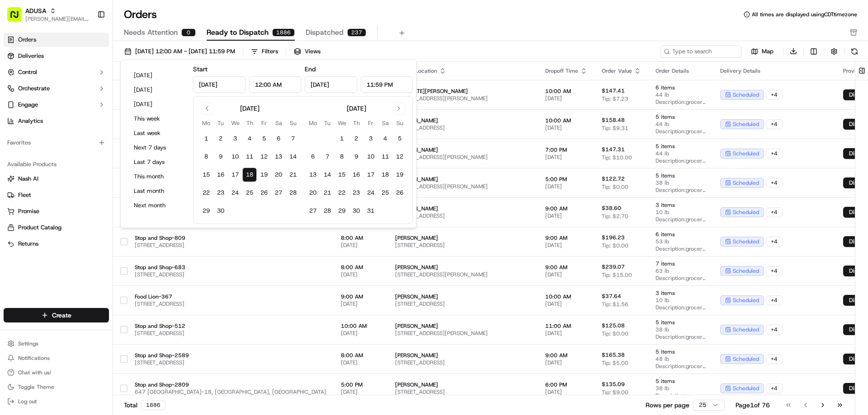  Describe the element at coordinates (613, 91) in the screenshot. I see `span: $147.41` at that location.